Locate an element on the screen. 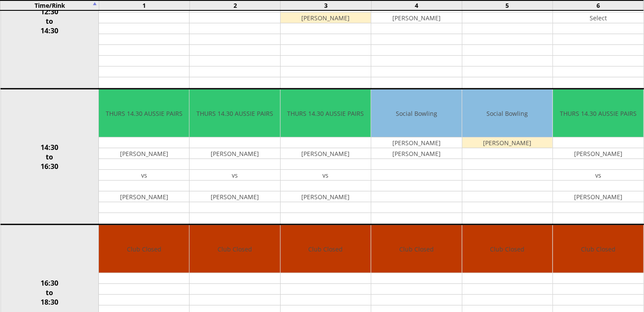 The width and height of the screenshot is (644, 312). td: Time/Rink is located at coordinates (50, 5).